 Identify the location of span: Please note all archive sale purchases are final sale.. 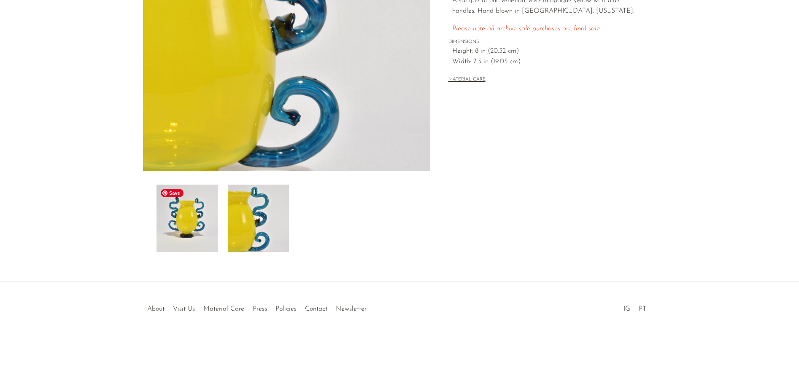
(526, 29).